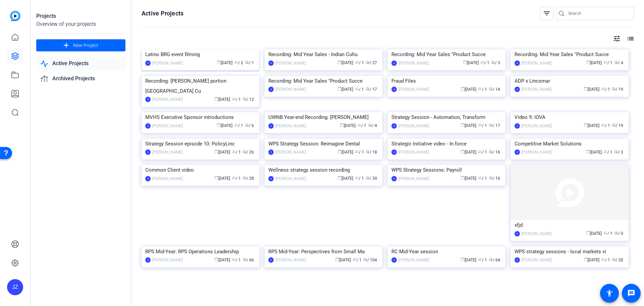 The width and height of the screenshot is (644, 306). I want to click on a: Active Projects, so click(81, 64).